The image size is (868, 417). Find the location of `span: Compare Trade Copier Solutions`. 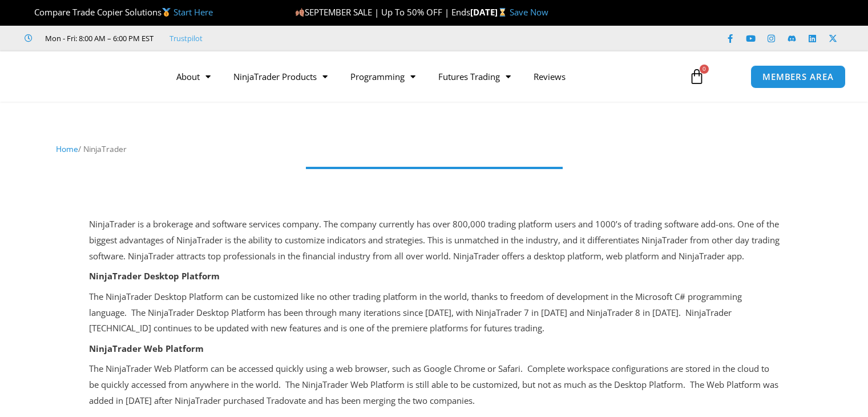

span: Compare Trade Copier Solutions is located at coordinates (119, 12).